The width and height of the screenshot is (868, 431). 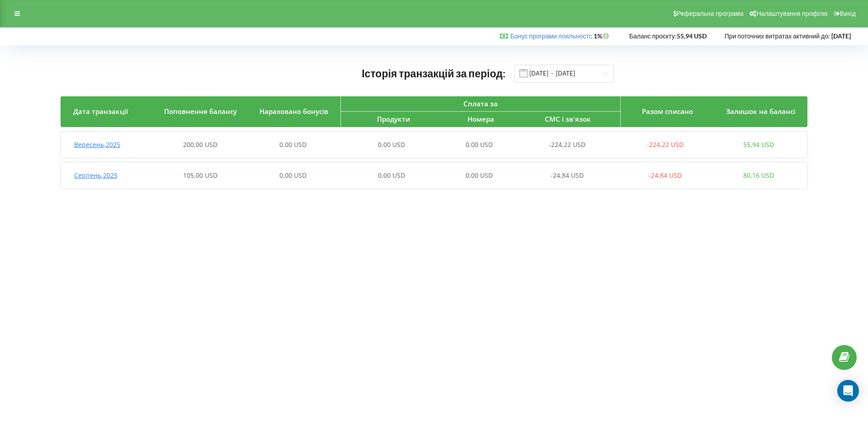 What do you see at coordinates (101, 111) in the screenshot?
I see `span: Дата транзакції` at bounding box center [101, 111].